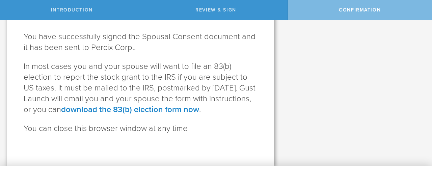 Image resolution: width=432 pixels, height=186 pixels. Describe the element at coordinates (360, 10) in the screenshot. I see `span: Confirmation` at that location.